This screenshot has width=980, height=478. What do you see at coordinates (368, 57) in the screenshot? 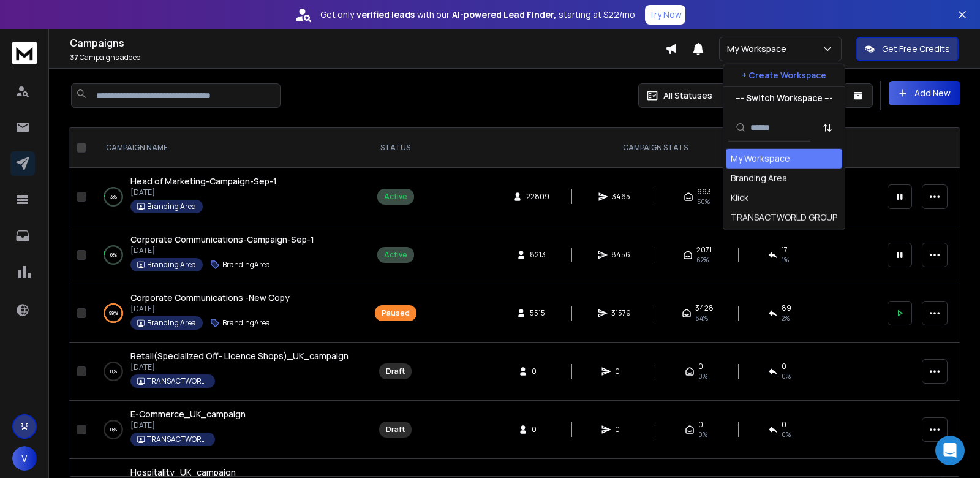
I see `p: Campaigns added` at bounding box center [368, 57].